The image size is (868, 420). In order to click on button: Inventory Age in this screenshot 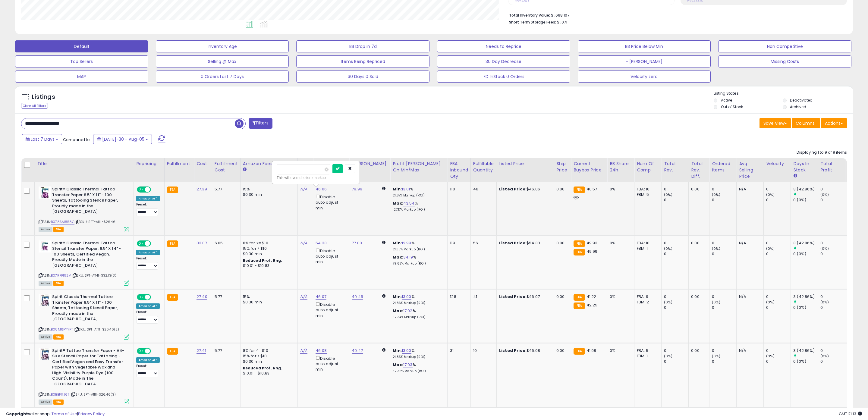, I will do `click(223, 46)`.